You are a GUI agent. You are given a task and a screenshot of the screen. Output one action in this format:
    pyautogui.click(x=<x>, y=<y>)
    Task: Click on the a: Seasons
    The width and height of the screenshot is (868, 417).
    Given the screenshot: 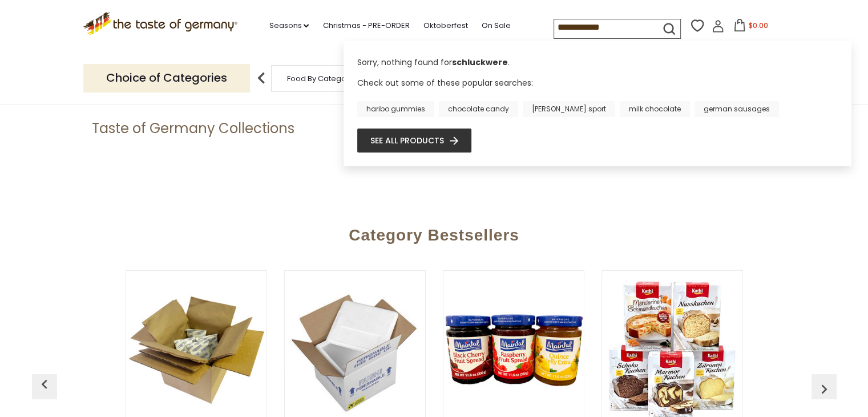 What is the action you would take?
    pyautogui.click(x=289, y=26)
    